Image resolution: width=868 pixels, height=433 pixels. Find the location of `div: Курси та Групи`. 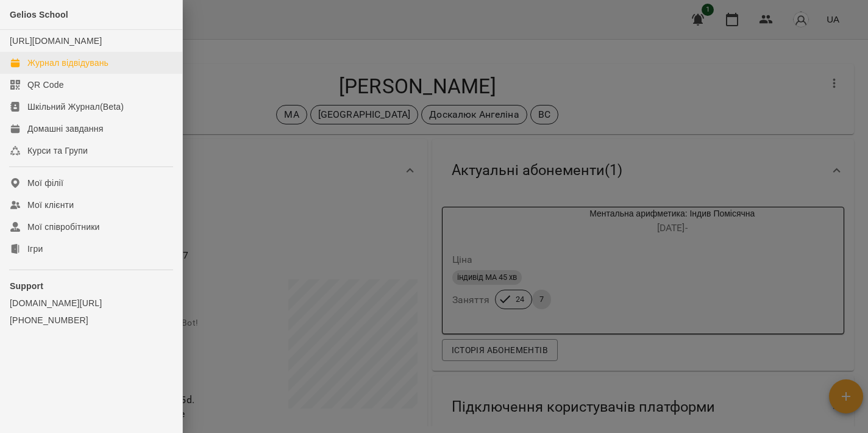

div: Курси та Групи is located at coordinates (58, 150).